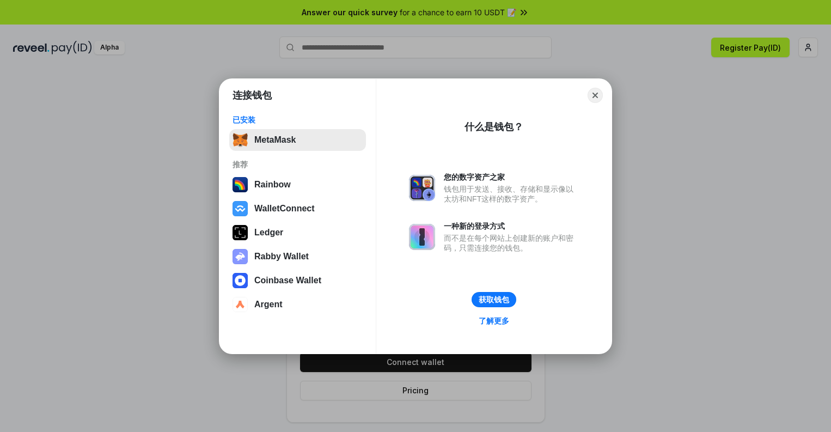 The image size is (831, 432). I want to click on div: Rabby Wallet, so click(282, 256).